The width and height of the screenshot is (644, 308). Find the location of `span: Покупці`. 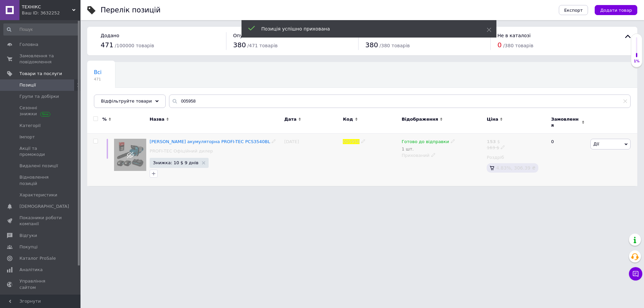

span: Покупці is located at coordinates (29, 247).